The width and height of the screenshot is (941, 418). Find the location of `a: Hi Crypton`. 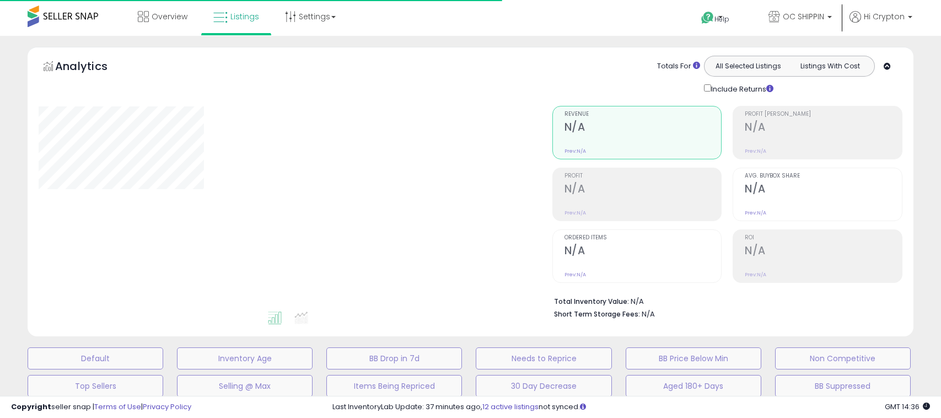

a: Hi Crypton is located at coordinates (881, 23).